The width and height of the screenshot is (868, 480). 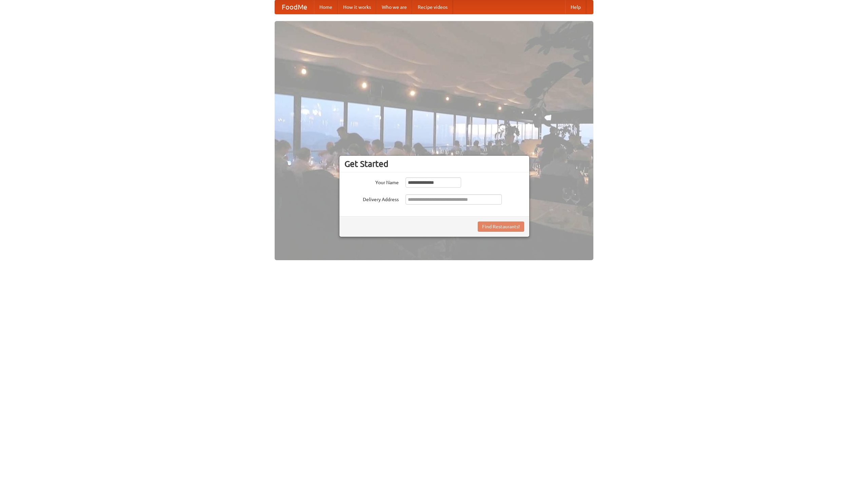 I want to click on a: Help, so click(x=576, y=7).